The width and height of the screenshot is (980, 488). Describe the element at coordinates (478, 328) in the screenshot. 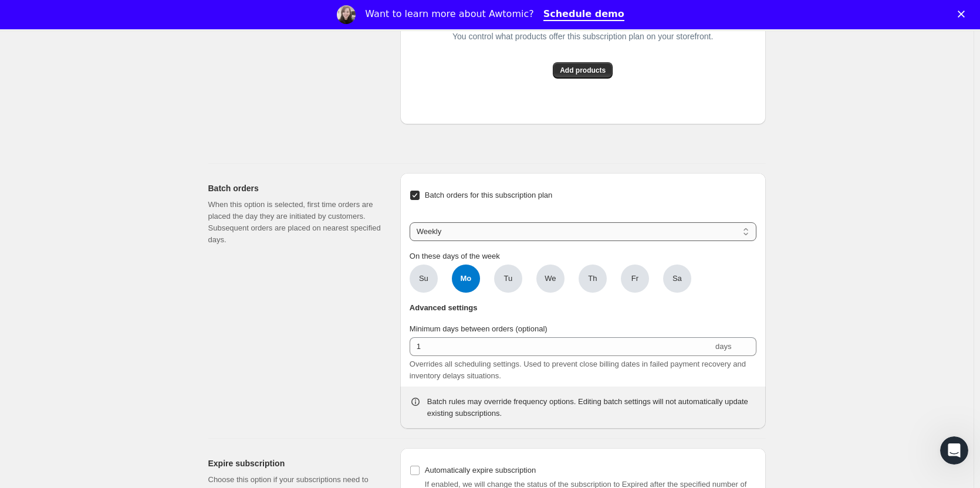

I see `span: Minimum days between orders (optional)` at that location.